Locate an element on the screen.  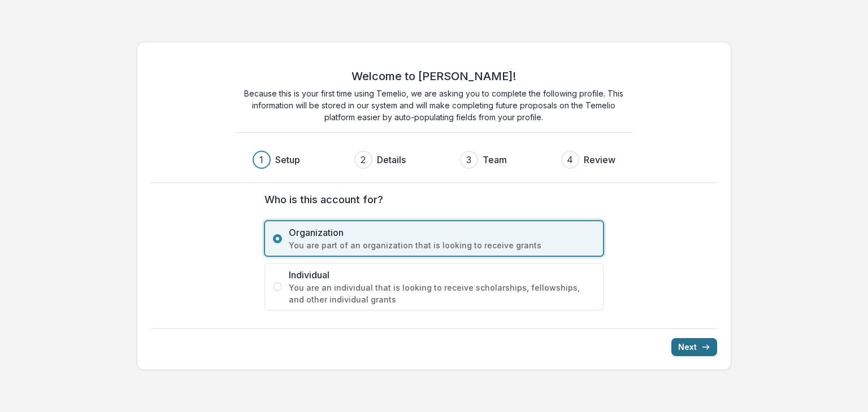
h3: Details is located at coordinates (391, 160).